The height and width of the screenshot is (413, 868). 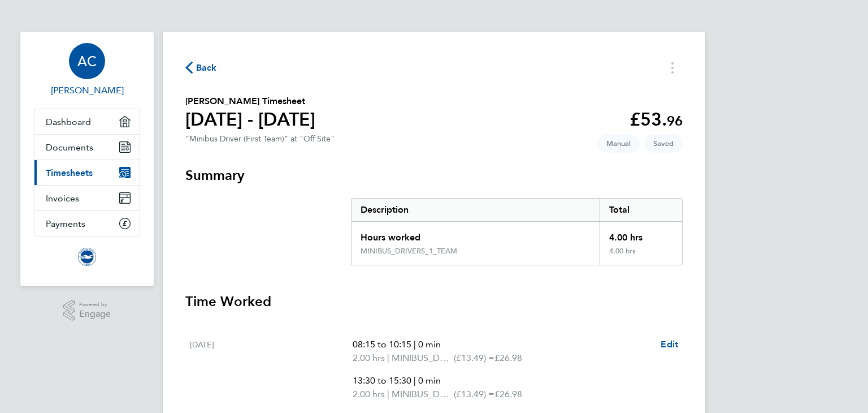 What do you see at coordinates (87, 223) in the screenshot?
I see `a: Payments` at bounding box center [87, 223].